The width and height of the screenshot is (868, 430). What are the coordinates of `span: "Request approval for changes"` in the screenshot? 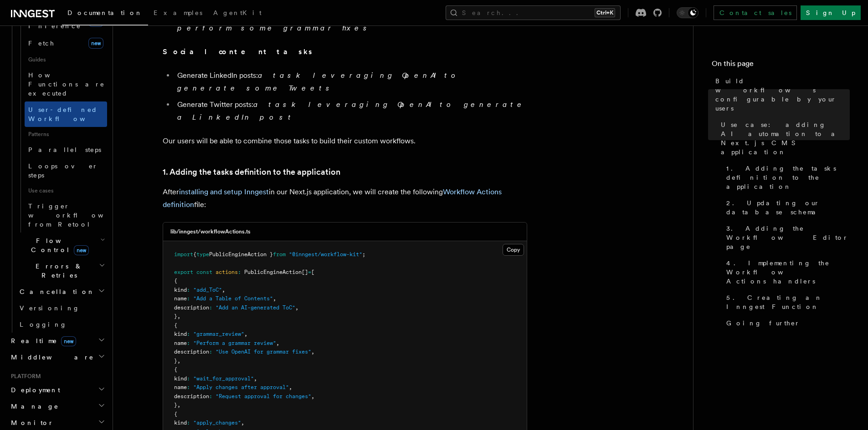 It's located at (264, 397).